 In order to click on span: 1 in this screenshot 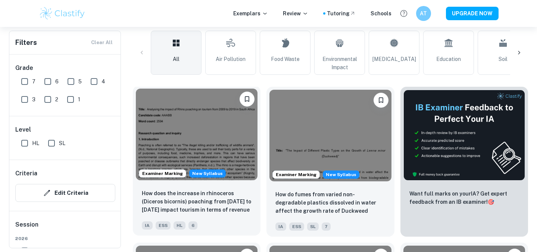, I will do `click(79, 99)`.